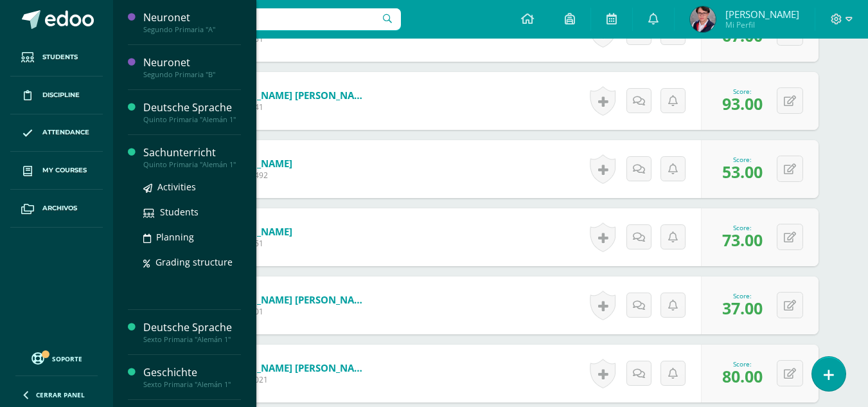 This screenshot has width=868, height=407. What do you see at coordinates (192, 152) in the screenshot?
I see `div: Sachunterricht` at bounding box center [192, 152].